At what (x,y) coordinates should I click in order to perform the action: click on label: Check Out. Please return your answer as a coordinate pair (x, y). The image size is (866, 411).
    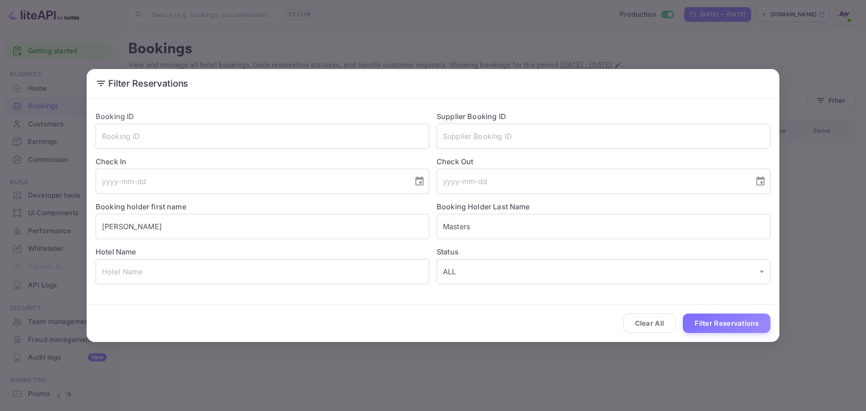
    Looking at the image, I should click on (603, 161).